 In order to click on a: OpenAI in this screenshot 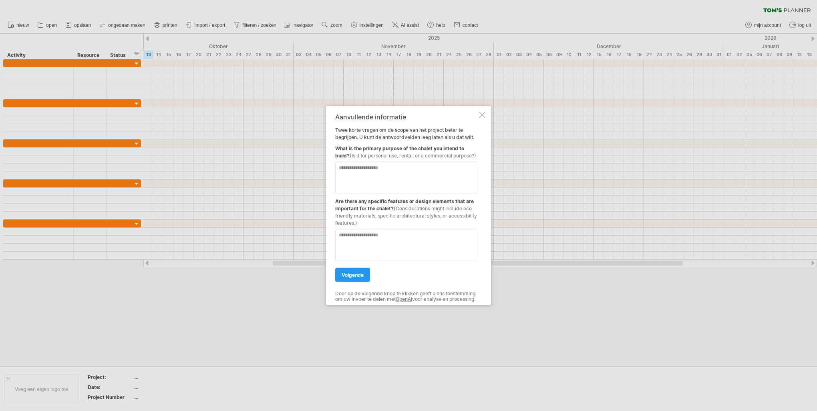, I will do `click(404, 299)`.